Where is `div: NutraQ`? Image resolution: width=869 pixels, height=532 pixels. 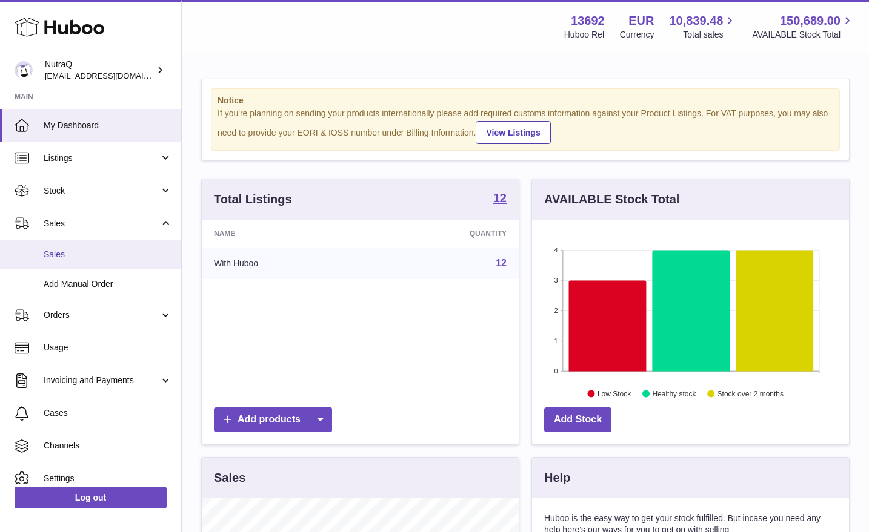 div: NutraQ is located at coordinates (99, 70).